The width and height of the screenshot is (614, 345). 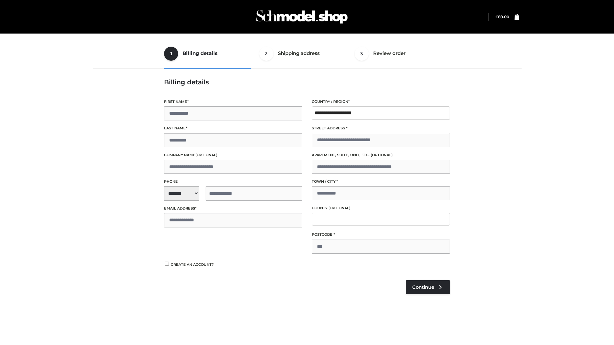 I want to click on h3: Billing details, so click(x=307, y=82).